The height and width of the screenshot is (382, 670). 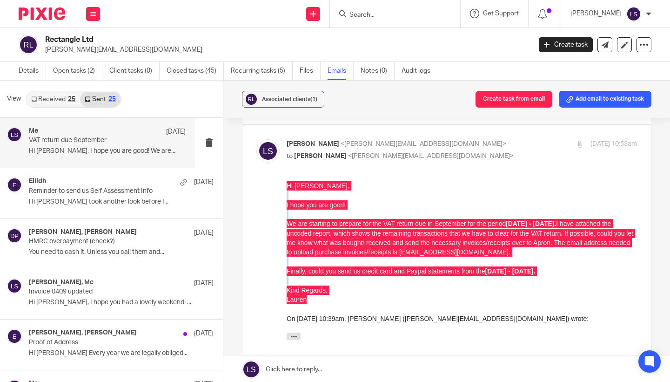 I want to click on p: Invoice 0409 updated, so click(x=103, y=291).